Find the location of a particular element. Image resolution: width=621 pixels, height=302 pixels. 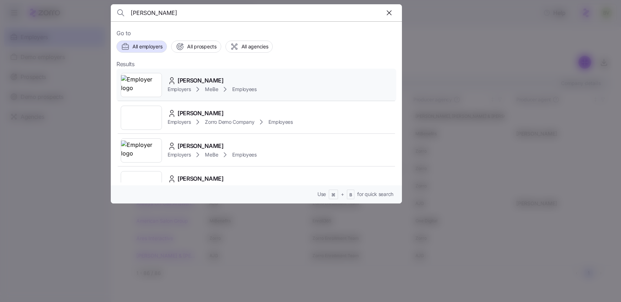

span: for quick search is located at coordinates (376, 194).